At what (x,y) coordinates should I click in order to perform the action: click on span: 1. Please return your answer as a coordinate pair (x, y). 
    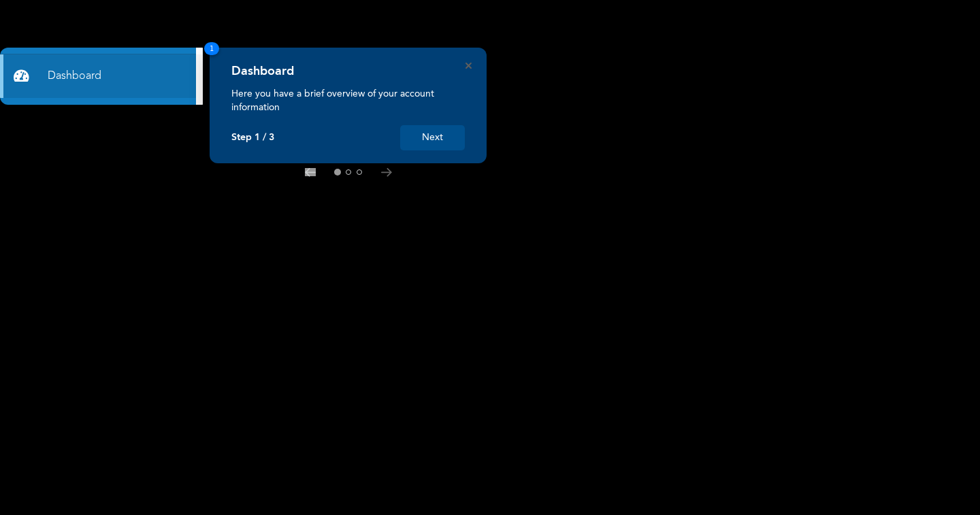
    Looking at the image, I should click on (212, 48).